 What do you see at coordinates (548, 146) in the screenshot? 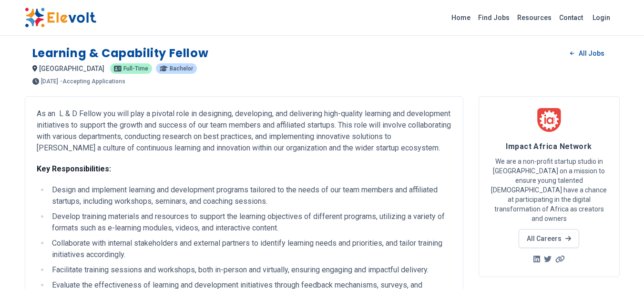
I see `span: Impact Africa Network` at bounding box center [548, 146].